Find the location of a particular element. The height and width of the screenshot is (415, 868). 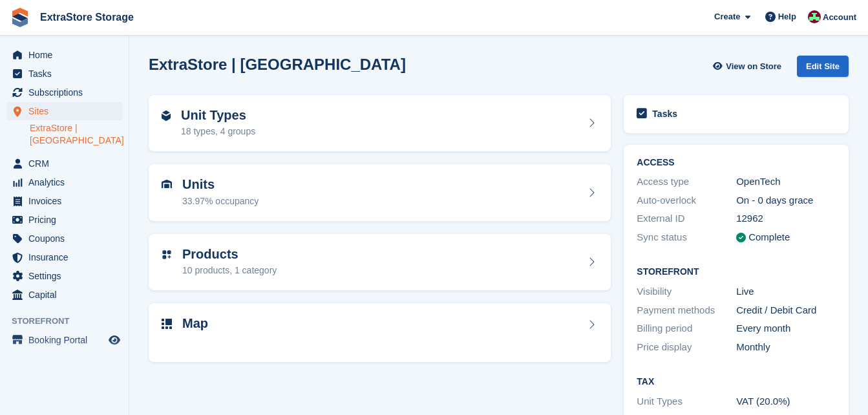

h2: Map is located at coordinates (195, 324).